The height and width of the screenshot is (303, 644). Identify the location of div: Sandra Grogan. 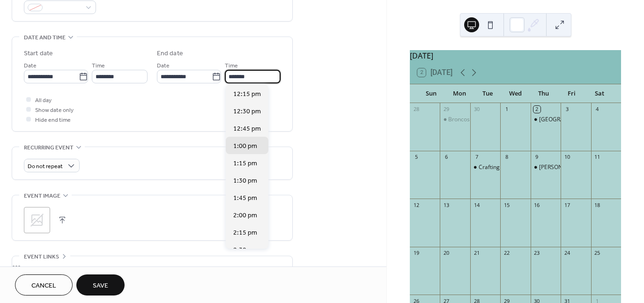
(546, 167).